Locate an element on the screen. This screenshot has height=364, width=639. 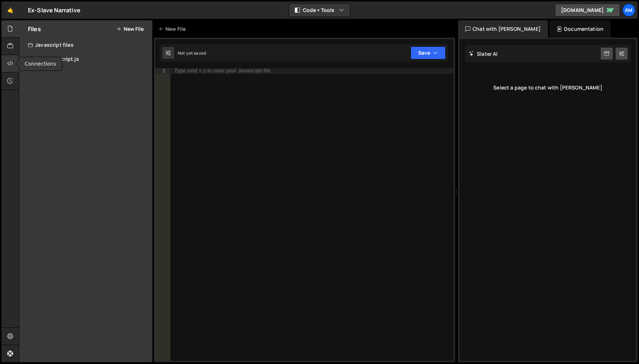
h2: Slater AI is located at coordinates (484, 54).